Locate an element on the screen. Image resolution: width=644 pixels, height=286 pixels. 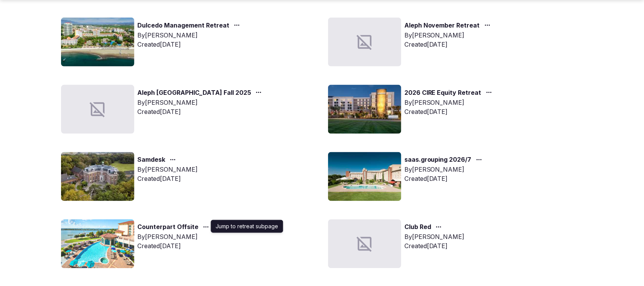
a: Club Red is located at coordinates (418, 228).